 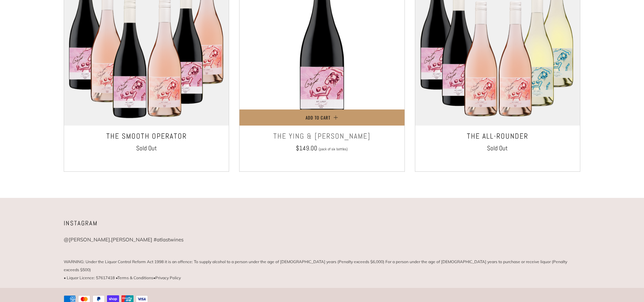 I want to click on a: The Smooth Operator Sold Out, so click(x=146, y=146).